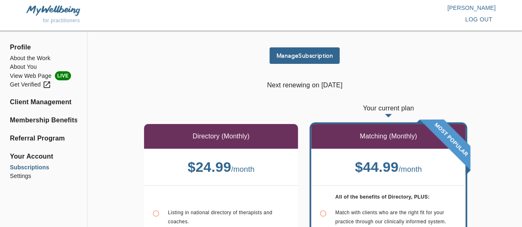 The width and height of the screenshot is (522, 227). Describe the element at coordinates (43, 85) in the screenshot. I see `a: Get Verified` at that location.